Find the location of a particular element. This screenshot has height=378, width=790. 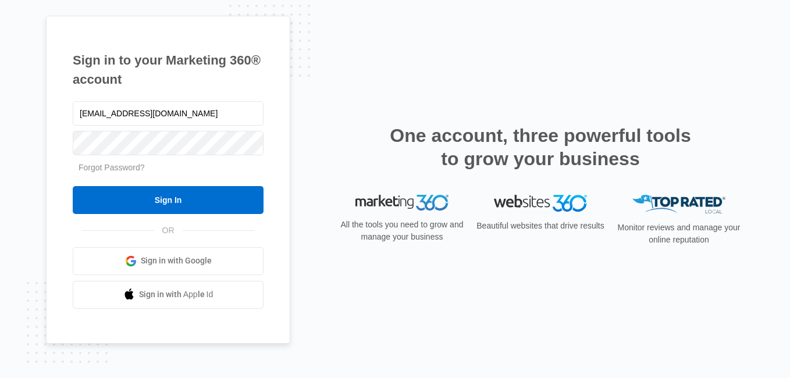

input: Email is located at coordinates (168, 113).